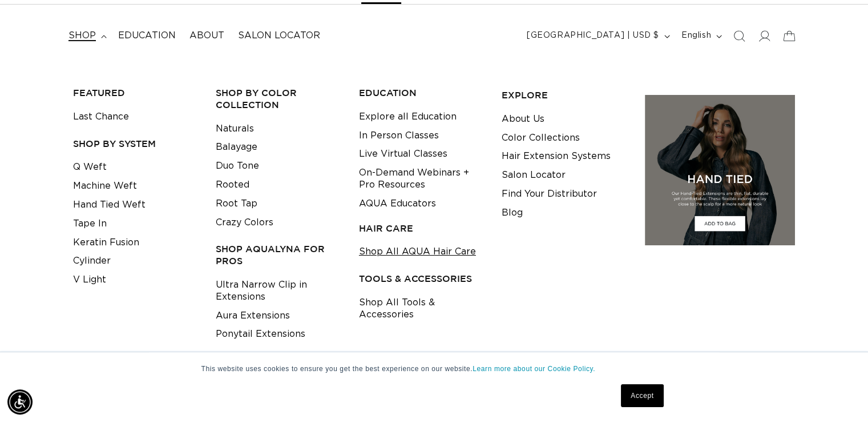 The image size is (868, 422). What do you see at coordinates (422, 278) in the screenshot?
I see `h3: TOOLS & ACCESSORIES` at bounding box center [422, 278].